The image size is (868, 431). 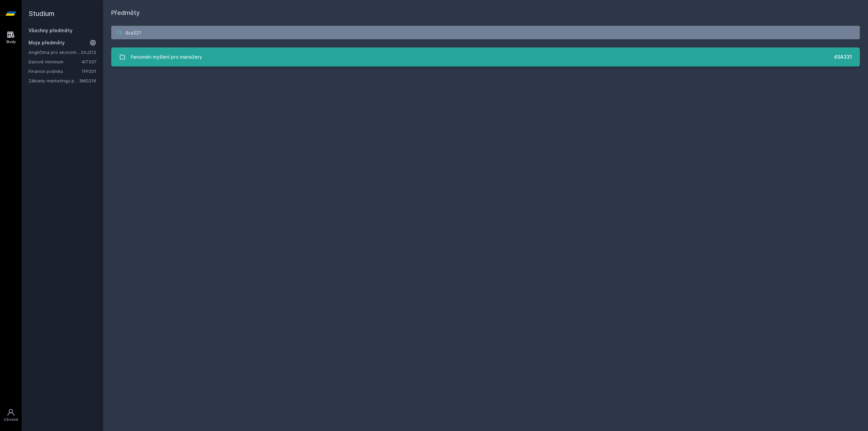 What do you see at coordinates (11, 37) in the screenshot?
I see `a: Study` at bounding box center [11, 37].